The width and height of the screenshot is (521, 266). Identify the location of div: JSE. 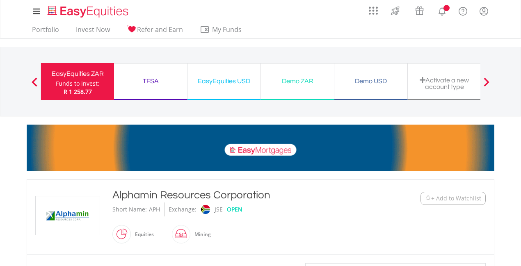
(219, 210).